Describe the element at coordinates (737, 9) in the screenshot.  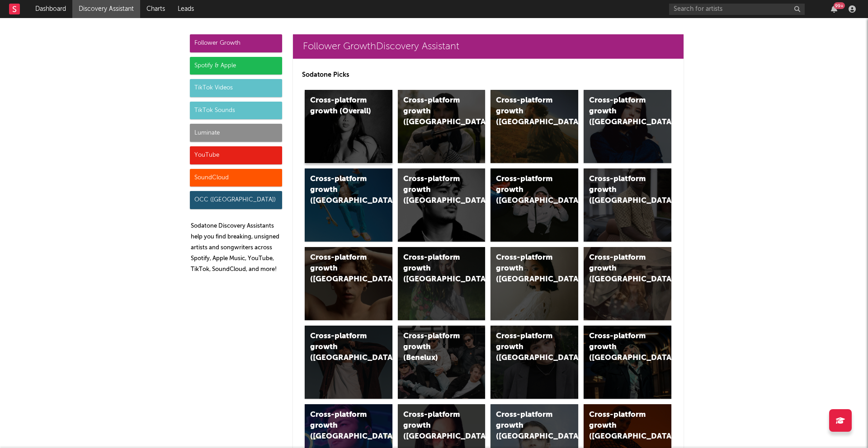
I see `input: Search for artists` at that location.